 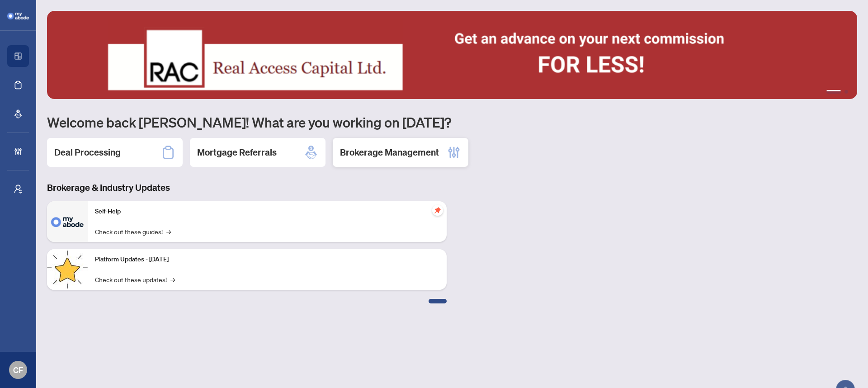 What do you see at coordinates (133, 232) in the screenshot?
I see `a: Check out these guides!→` at bounding box center [133, 232].